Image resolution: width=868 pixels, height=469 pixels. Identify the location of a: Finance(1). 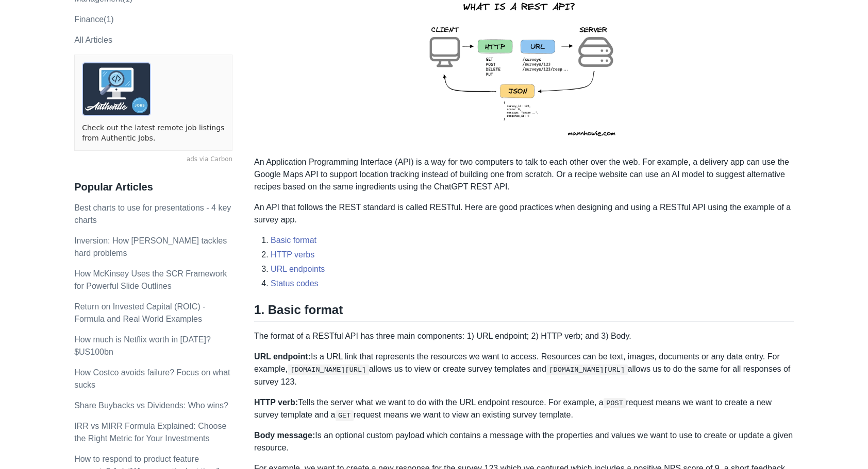
(94, 19).